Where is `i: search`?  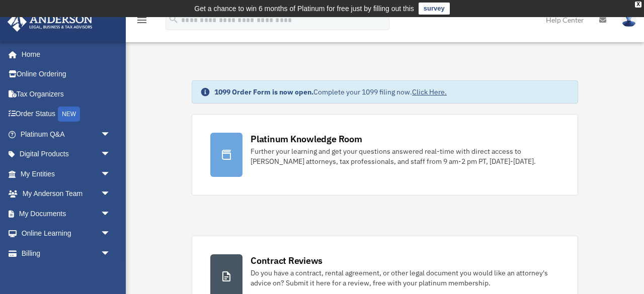 i: search is located at coordinates (174, 19).